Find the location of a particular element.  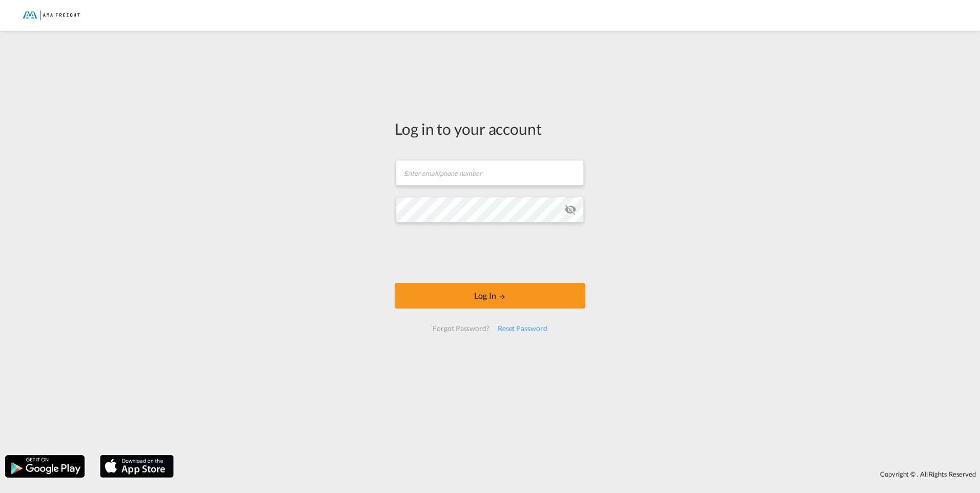

input: Enter email/phone number is located at coordinates (490, 173).